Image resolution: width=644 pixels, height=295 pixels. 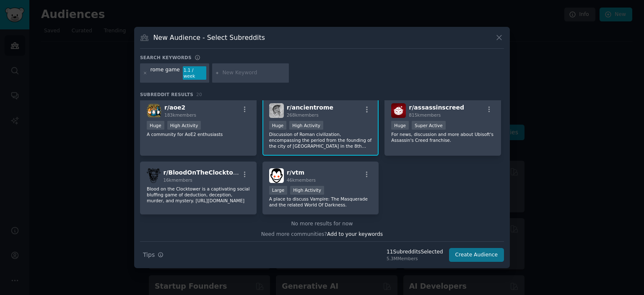 I want to click on div: 5.3M Members, so click(x=415, y=259).